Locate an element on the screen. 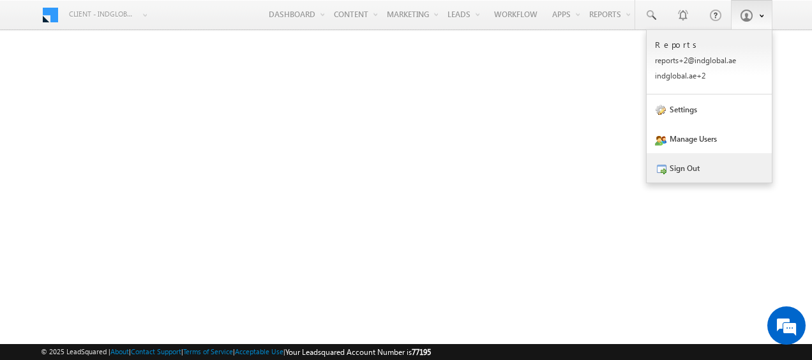  a: Terms of Service is located at coordinates (208, 351).